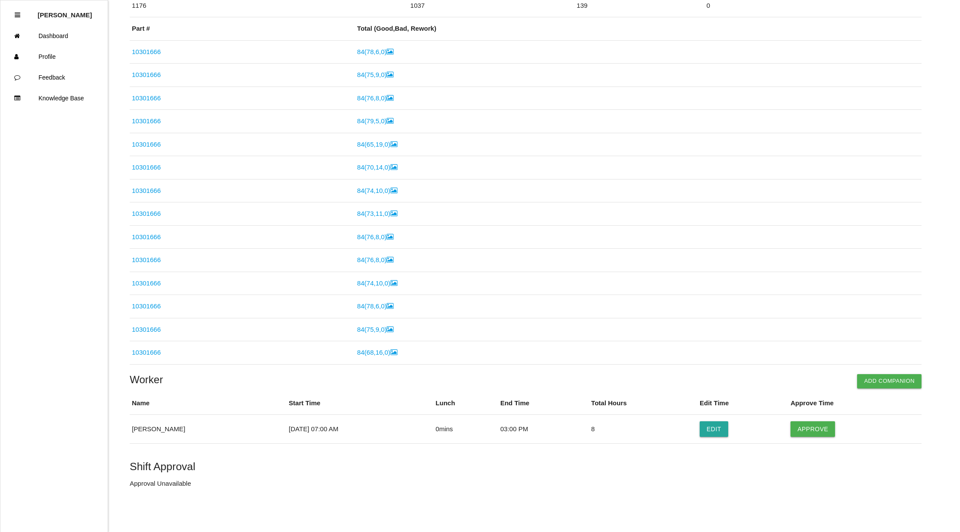 This screenshot has width=960, height=532. Describe the element at coordinates (65, 12) in the screenshot. I see `p: Diana Harris` at that location.